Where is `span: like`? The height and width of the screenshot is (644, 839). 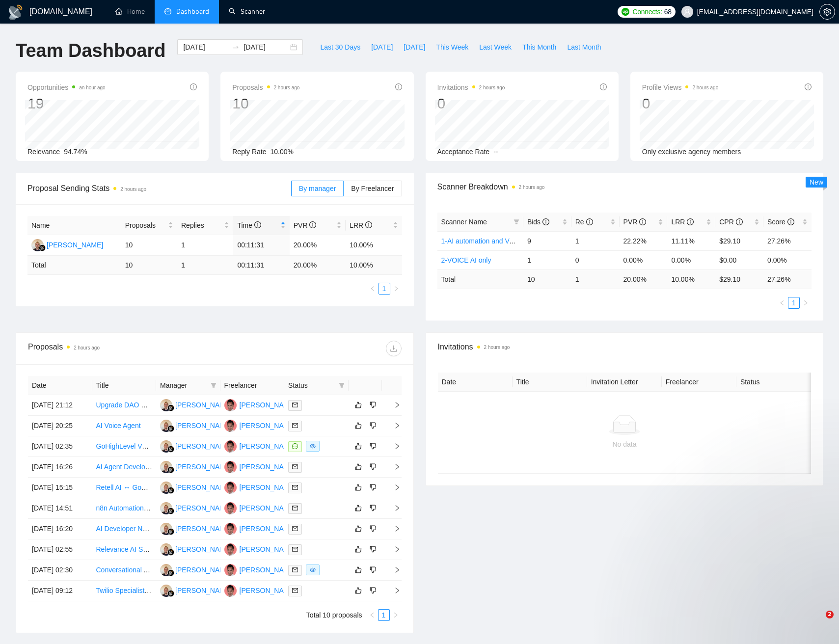 span: like is located at coordinates (358, 426).